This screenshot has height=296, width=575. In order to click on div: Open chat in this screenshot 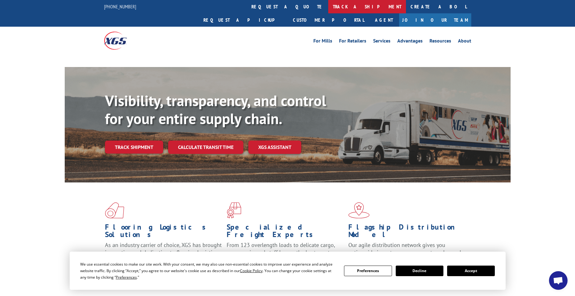, I will do `click(558, 280)`.